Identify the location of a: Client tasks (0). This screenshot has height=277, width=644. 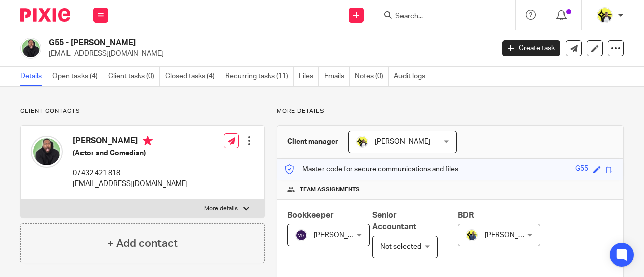
(134, 76).